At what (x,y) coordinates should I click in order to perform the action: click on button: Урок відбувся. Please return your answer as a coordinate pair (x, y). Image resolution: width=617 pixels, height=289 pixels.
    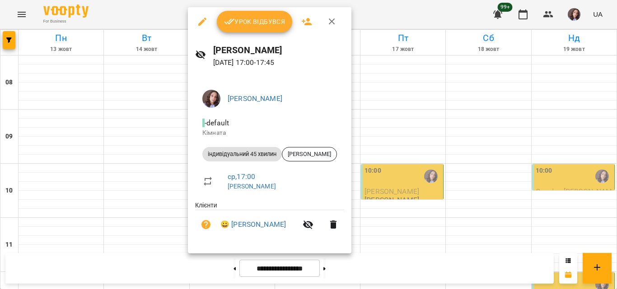
    Looking at the image, I should click on (255, 22).